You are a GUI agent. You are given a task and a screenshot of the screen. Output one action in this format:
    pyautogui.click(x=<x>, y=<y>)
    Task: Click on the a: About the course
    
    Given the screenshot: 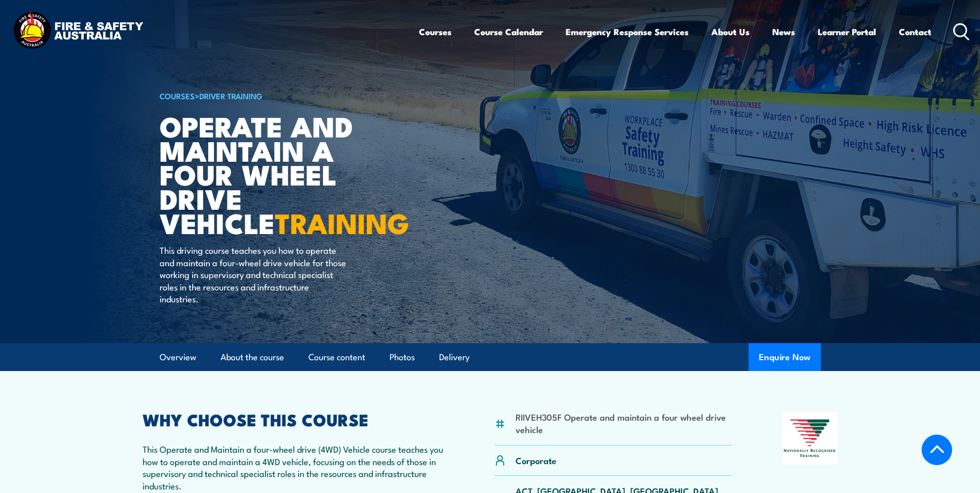 What is the action you would take?
    pyautogui.click(x=252, y=357)
    